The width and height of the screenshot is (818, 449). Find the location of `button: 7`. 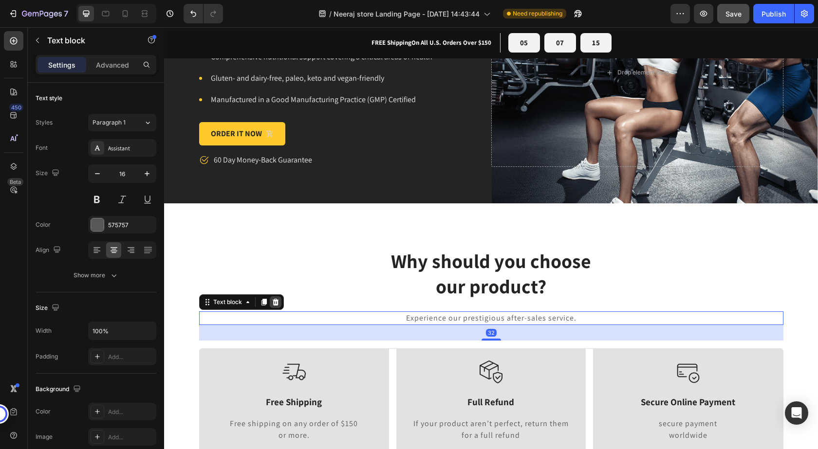

button: 7 is located at coordinates (38, 14).